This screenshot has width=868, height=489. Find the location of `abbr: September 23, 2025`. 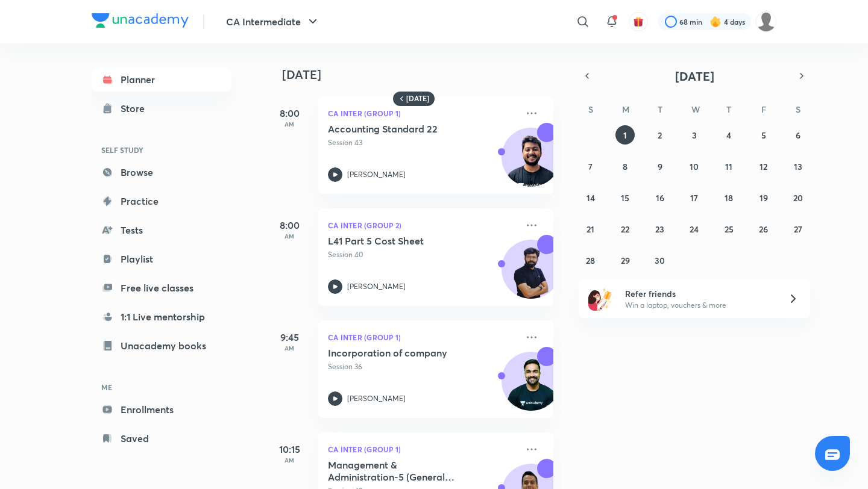

abbr: September 23, 2025 is located at coordinates (659, 229).